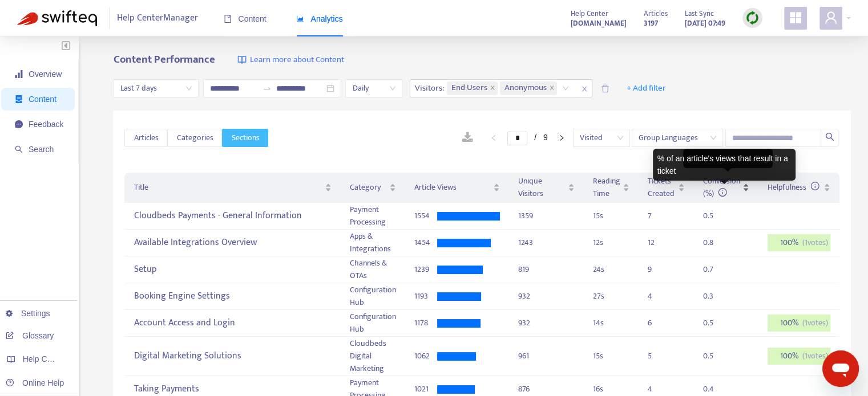 This screenshot has height=396, width=868. I want to click on span: Anonymous, so click(526, 88).